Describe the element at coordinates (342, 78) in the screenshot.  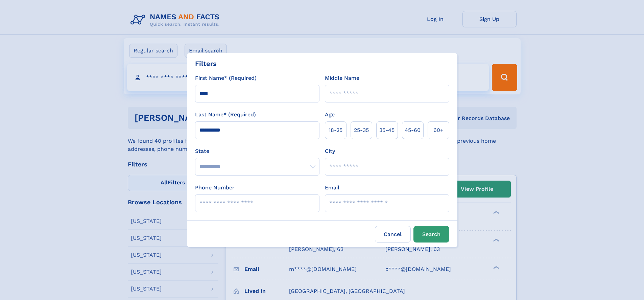
I see `label: Middle Name` at that location.